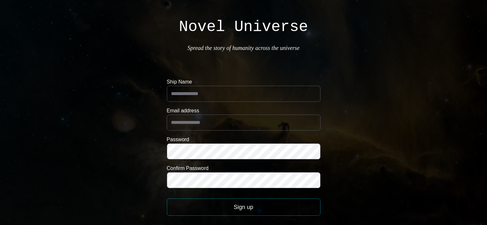 Image resolution: width=487 pixels, height=225 pixels. Describe the element at coordinates (244, 82) in the screenshot. I see `label: Ship Name` at that location.